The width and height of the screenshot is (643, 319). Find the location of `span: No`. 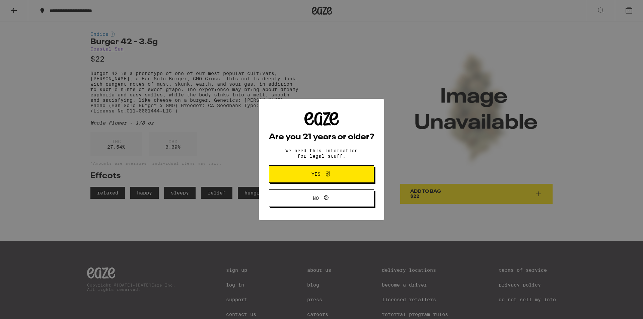

span: No is located at coordinates (316, 198).